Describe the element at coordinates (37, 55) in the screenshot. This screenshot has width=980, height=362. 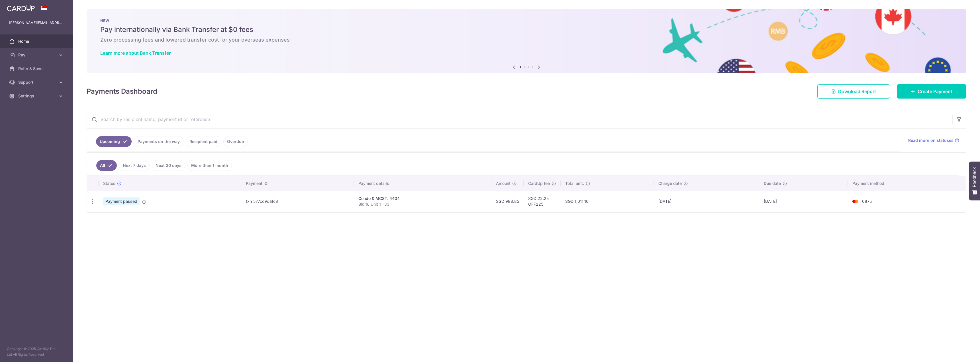
I see `span: Pay` at that location.